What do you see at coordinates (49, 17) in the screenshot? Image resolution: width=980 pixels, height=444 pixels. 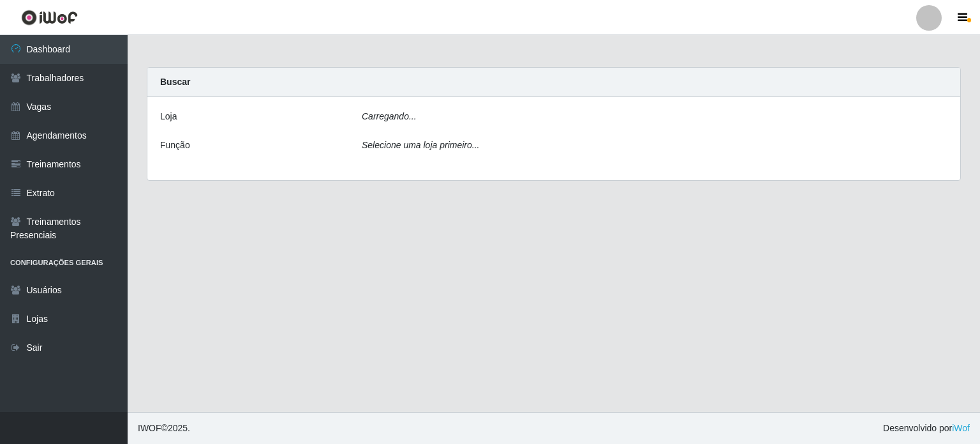 I see `img: CoreUI Logo` at bounding box center [49, 17].